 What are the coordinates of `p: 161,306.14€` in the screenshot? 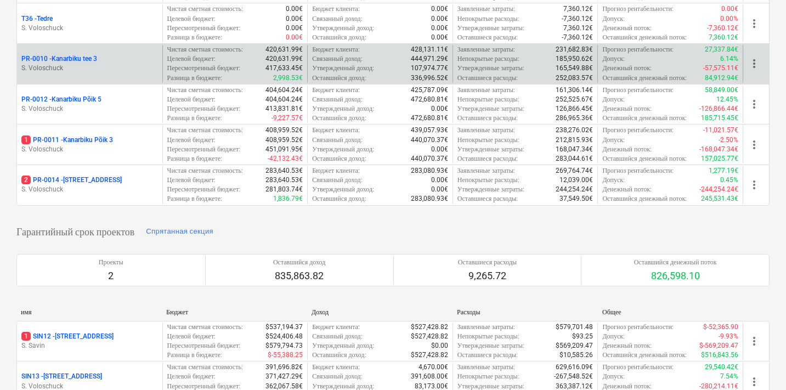 It's located at (574, 90).